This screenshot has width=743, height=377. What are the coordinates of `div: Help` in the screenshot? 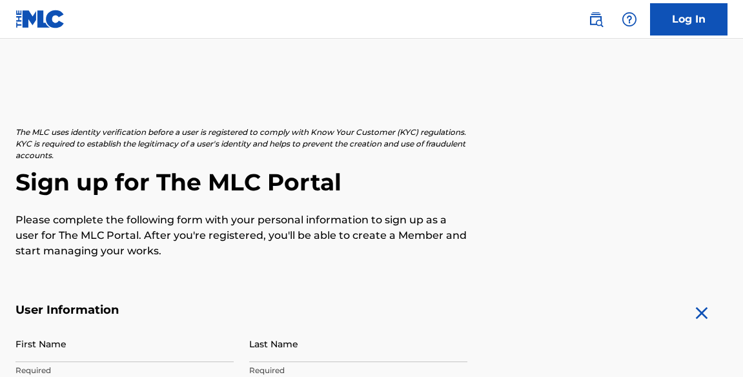 It's located at (630, 19).